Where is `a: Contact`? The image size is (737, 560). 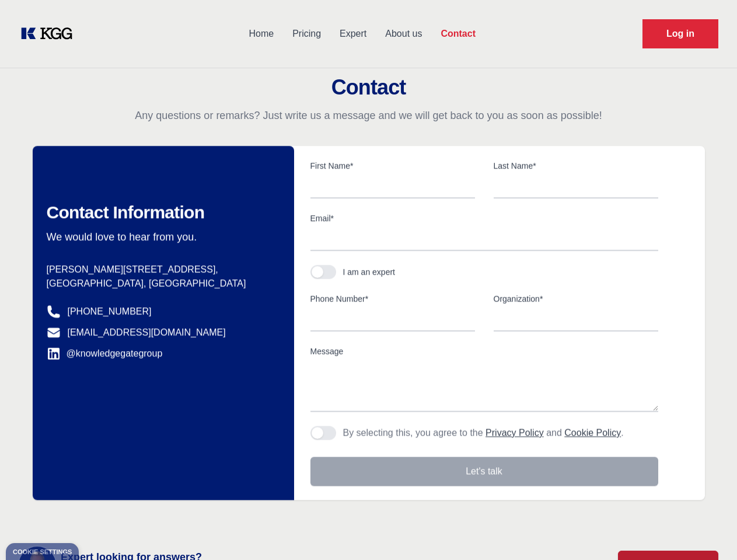
a: Contact is located at coordinates (458, 34).